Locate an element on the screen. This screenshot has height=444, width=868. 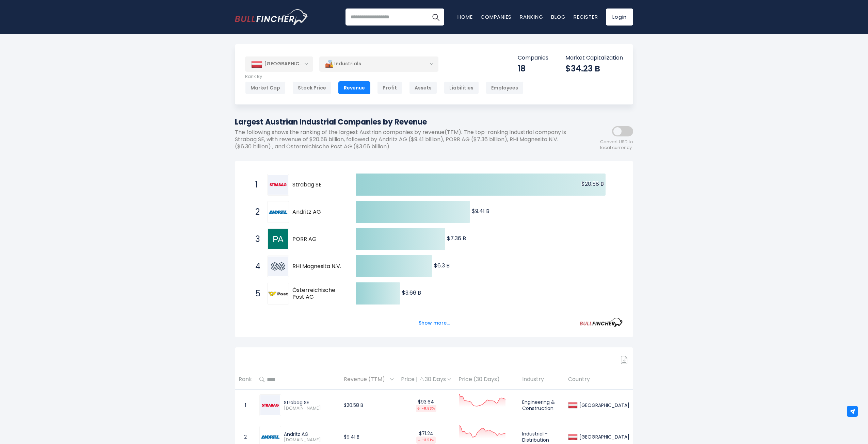
div: 18 is located at coordinates (533, 68).